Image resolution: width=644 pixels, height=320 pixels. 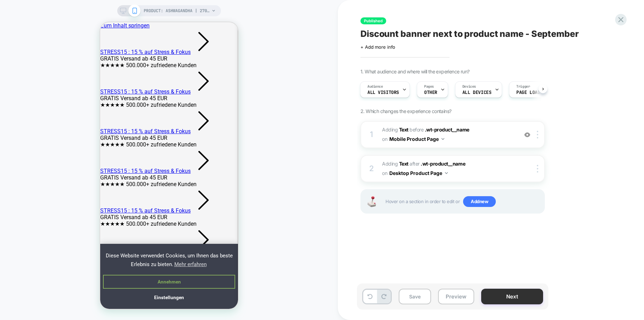 What do you see at coordinates (528, 92) in the screenshot?
I see `span: Page Load` at bounding box center [528, 92].